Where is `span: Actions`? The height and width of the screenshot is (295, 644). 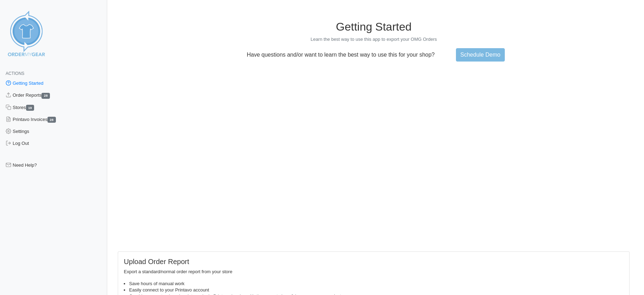
span: Actions is located at coordinates (15, 74).